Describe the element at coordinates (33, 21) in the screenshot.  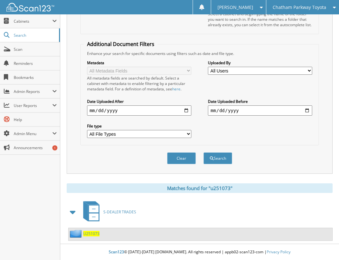
I see `span: Cabinets` at that location.